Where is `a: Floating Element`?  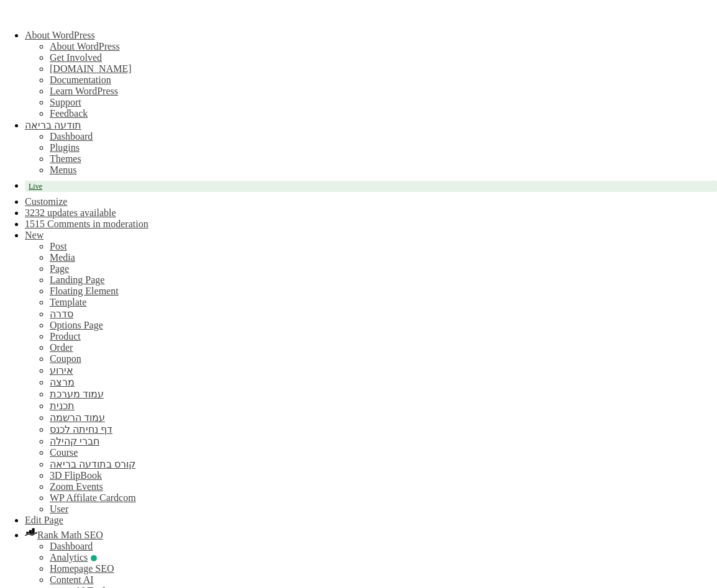 a: Floating Element is located at coordinates (83, 291).